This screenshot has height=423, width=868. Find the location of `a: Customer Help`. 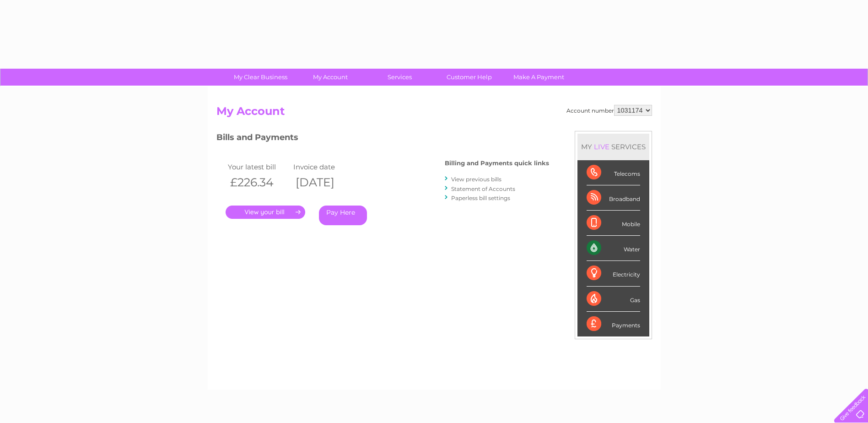

a: Customer Help is located at coordinates (469, 77).